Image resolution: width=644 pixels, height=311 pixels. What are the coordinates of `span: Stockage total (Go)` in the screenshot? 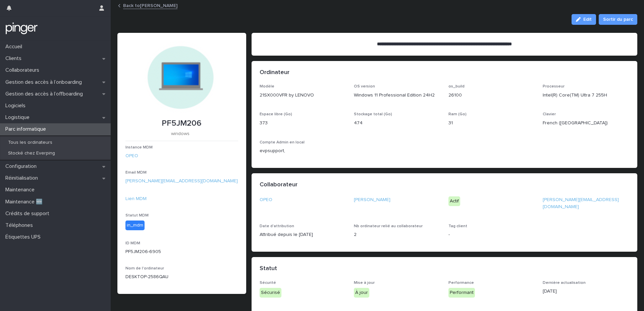 It's located at (373, 114).